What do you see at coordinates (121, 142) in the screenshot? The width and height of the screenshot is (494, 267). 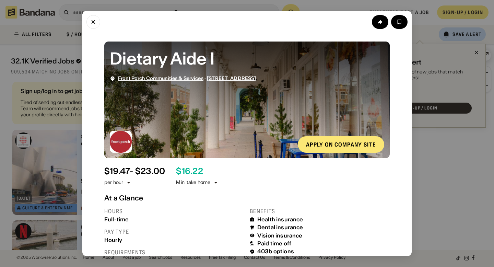 I see `img: Front Porch Communities & Services logo` at bounding box center [121, 142].